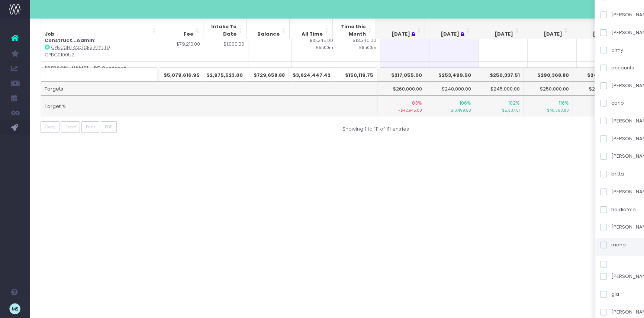  Describe the element at coordinates (498, 30) in the screenshot. I see `th: Aug 25: activate to sort column ascending` at that location.